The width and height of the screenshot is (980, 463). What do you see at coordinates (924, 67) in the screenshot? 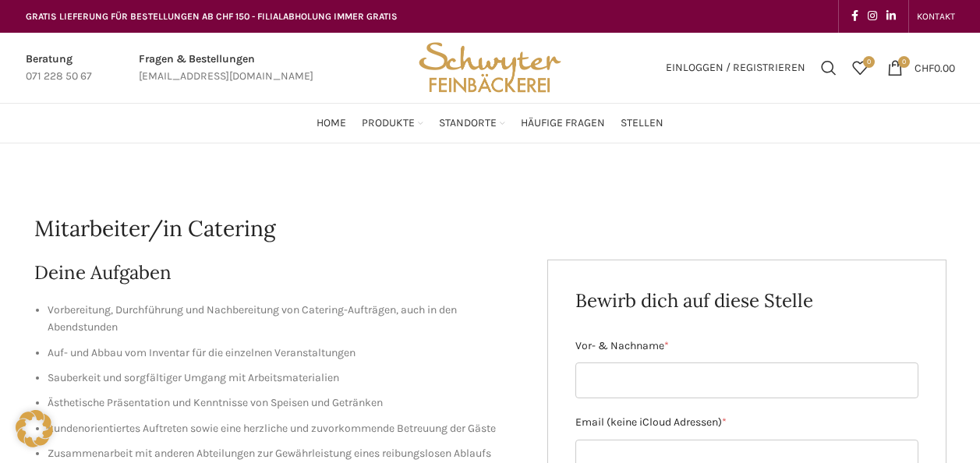
I see `span: CHF` at bounding box center [924, 67].